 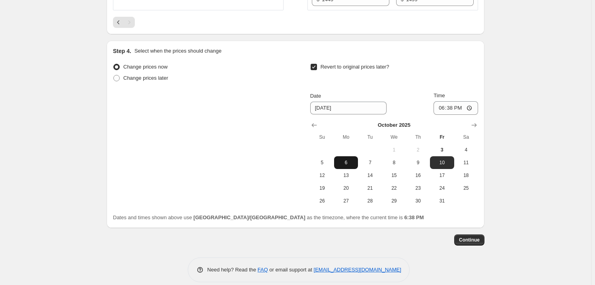 I want to click on span: 6, so click(x=346, y=162).